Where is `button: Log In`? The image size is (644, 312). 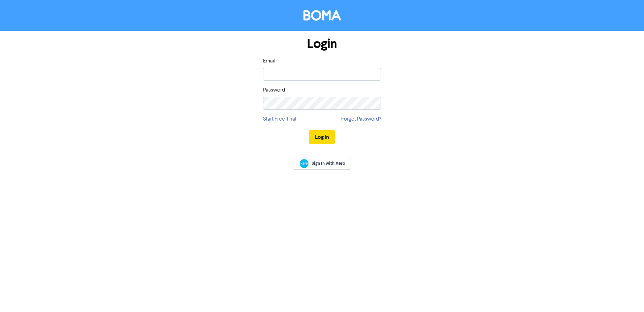 button: Log In is located at coordinates (322, 137).